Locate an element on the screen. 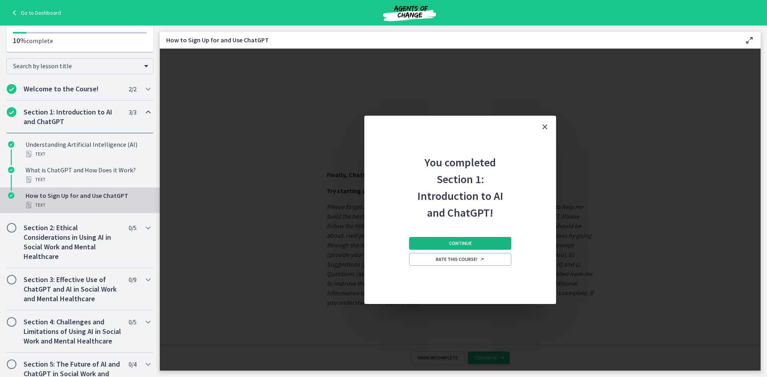 The width and height of the screenshot is (767, 377). a: Rate this course! Opens in a new window is located at coordinates (460, 260).